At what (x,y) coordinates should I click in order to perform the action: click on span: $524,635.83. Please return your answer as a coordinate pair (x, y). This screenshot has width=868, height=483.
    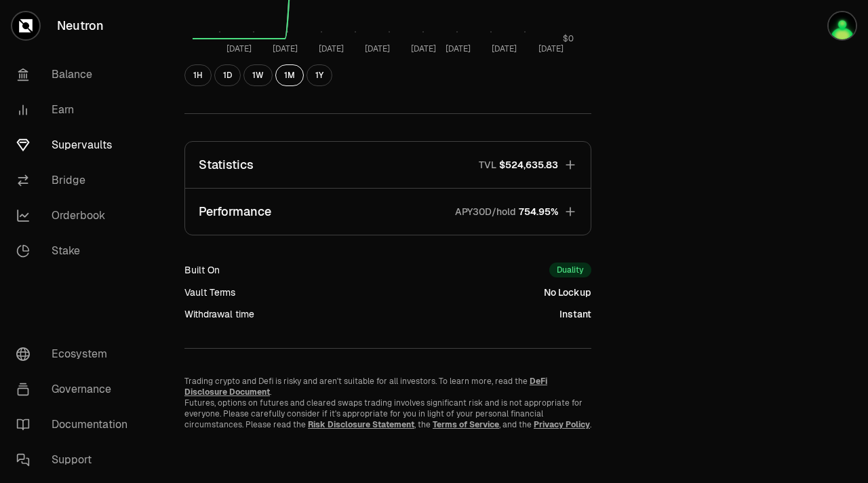
    Looking at the image, I should click on (529, 165).